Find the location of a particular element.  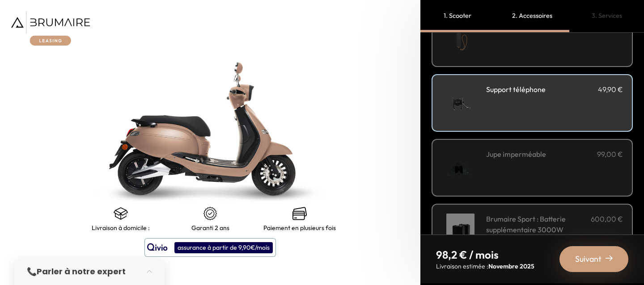

h3: Support téléphone is located at coordinates (516, 89).